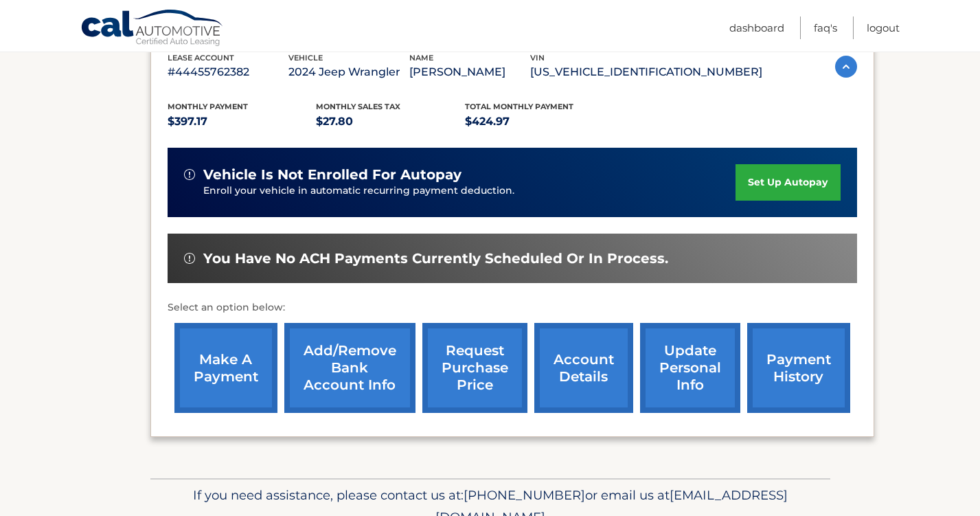 Image resolution: width=980 pixels, height=516 pixels. I want to click on span: lease account, so click(201, 58).